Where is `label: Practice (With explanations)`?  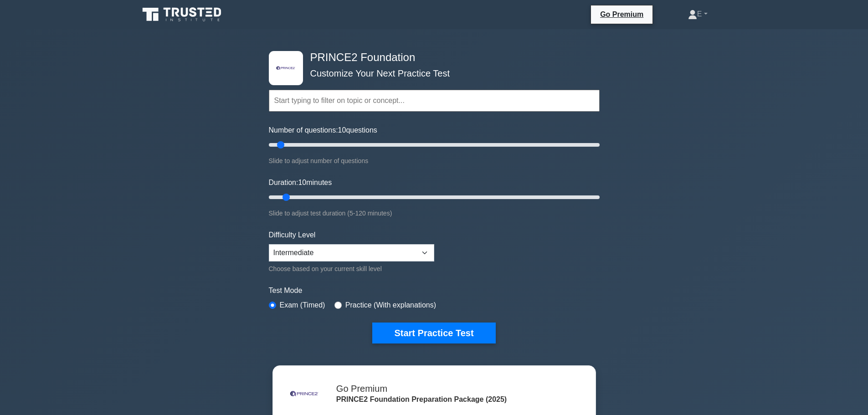
label: Practice (With explanations) is located at coordinates (391, 305).